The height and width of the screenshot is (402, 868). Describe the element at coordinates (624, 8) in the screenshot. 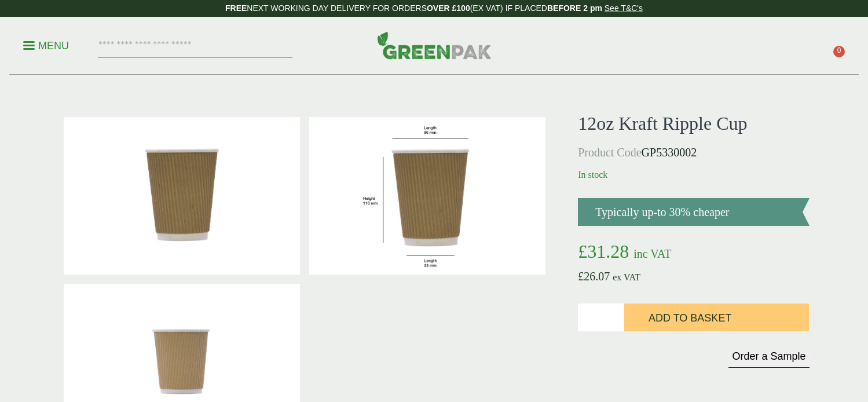

I see `a: See T&C's` at that location.